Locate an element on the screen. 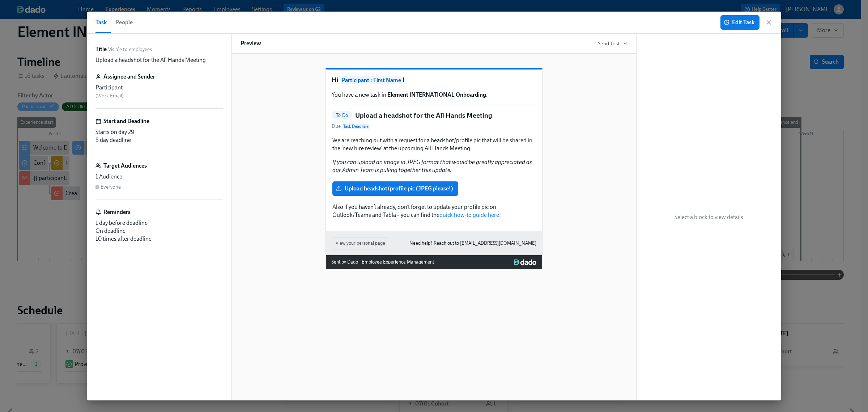 This screenshot has width=868, height=412. img: Dado is located at coordinates (525, 262).